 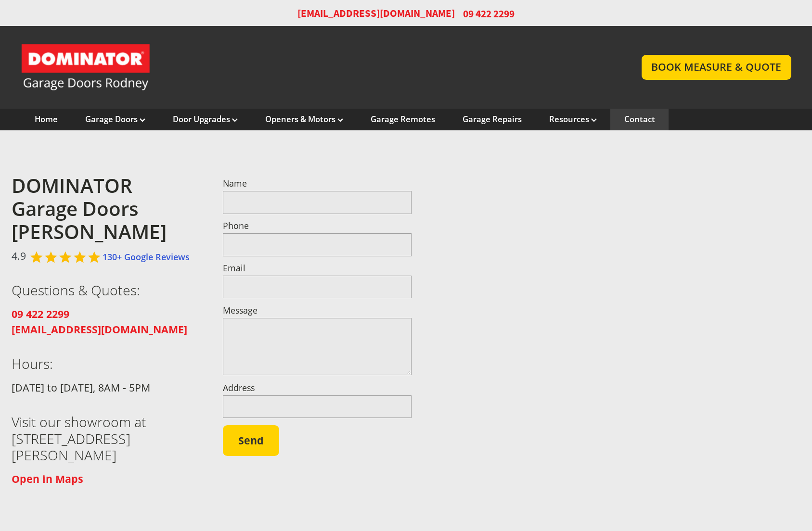 I want to click on label: Address, so click(x=317, y=388).